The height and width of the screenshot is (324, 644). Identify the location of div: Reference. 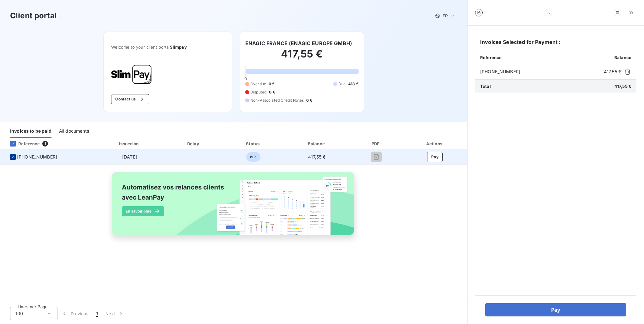
(23, 144).